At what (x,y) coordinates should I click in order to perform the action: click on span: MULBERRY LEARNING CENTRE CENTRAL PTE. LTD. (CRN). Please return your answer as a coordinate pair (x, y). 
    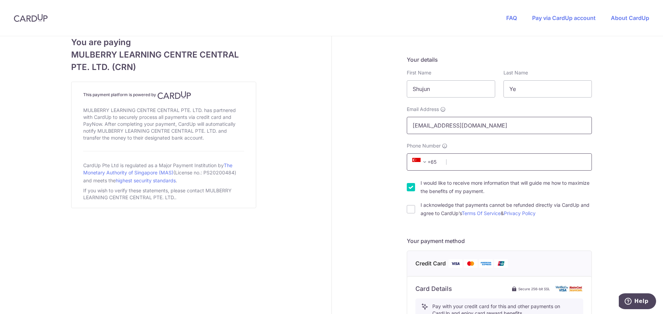
    Looking at the image, I should click on (164, 61).